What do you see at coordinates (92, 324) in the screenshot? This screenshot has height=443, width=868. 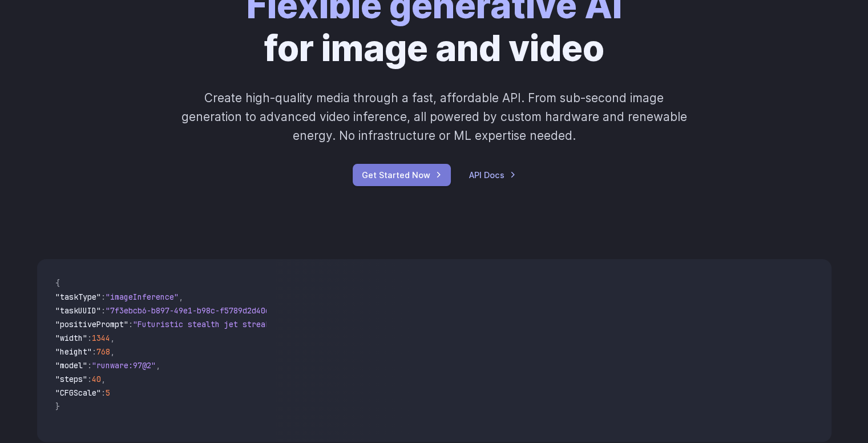 I see `span: "positivePrompt"` at bounding box center [92, 324].